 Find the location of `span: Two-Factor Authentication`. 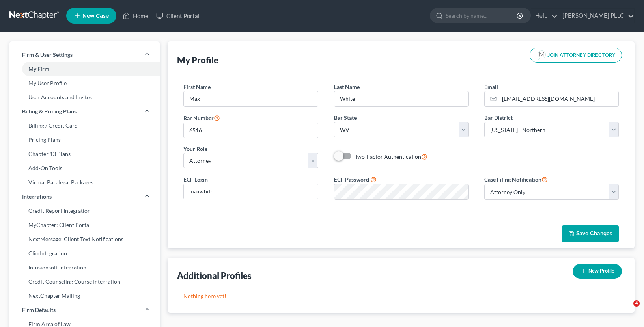

span: Two-Factor Authentication is located at coordinates (388, 157).